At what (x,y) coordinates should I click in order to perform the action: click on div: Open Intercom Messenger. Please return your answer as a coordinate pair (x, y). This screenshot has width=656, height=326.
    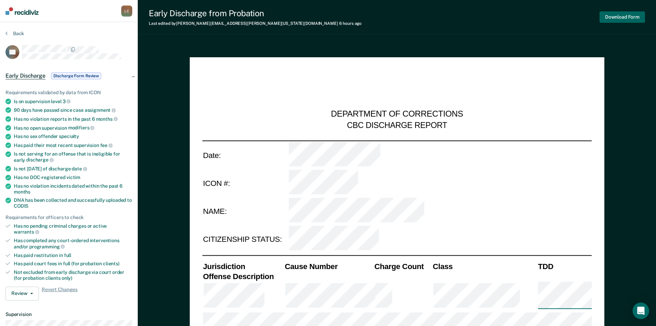
    Looking at the image, I should click on (641, 310).